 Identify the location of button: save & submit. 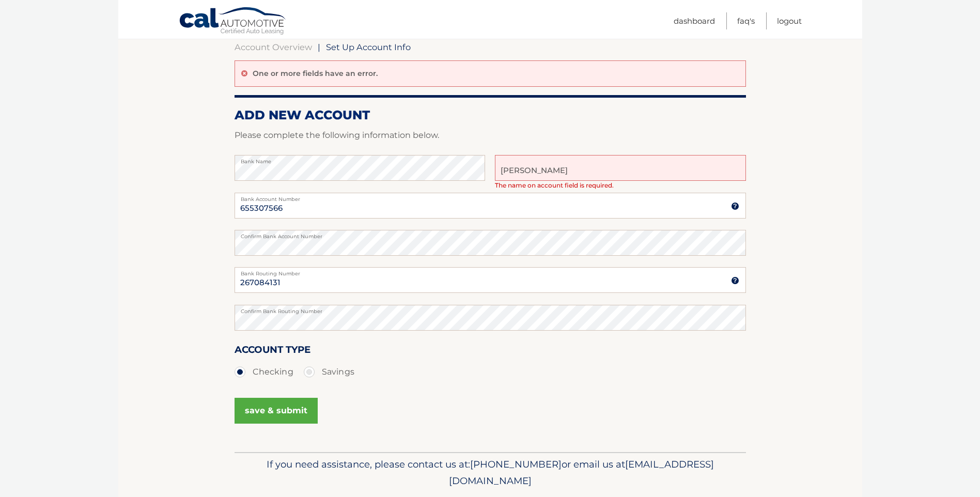
(276, 411).